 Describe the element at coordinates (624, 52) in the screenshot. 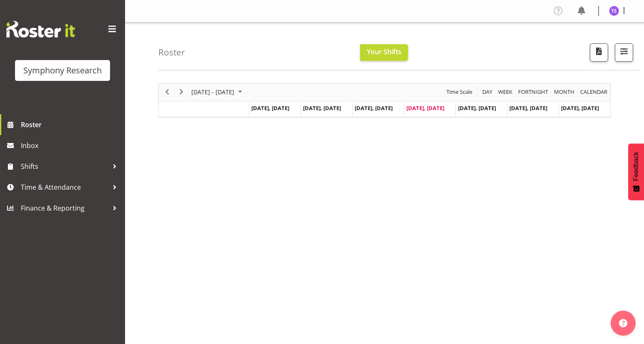

I see `button: Filter Shifts` at that location.